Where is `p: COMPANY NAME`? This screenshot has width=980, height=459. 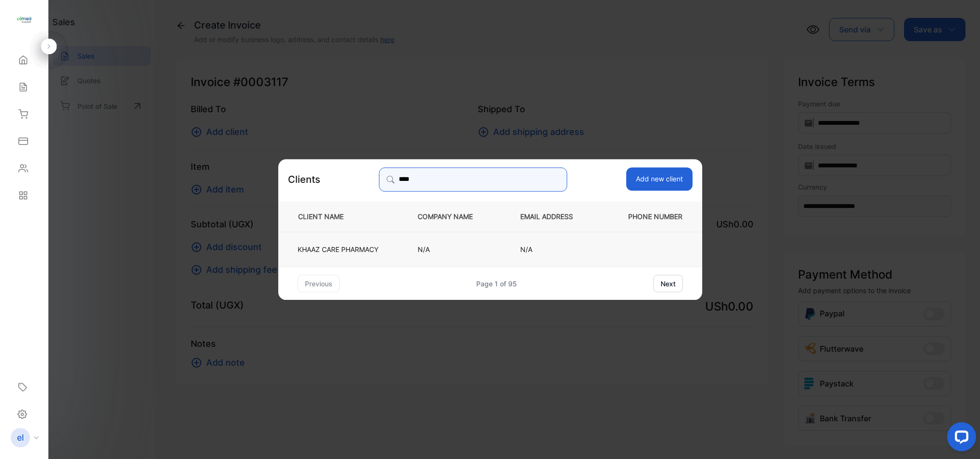 p: COMPANY NAME is located at coordinates (453, 216).